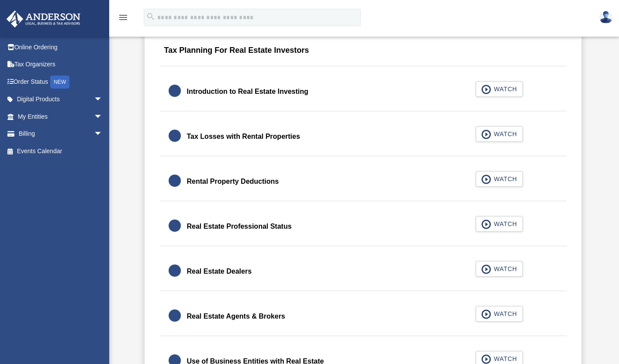 This screenshot has height=364, width=619. Describe the element at coordinates (123, 18) in the screenshot. I see `i: menu` at that location.